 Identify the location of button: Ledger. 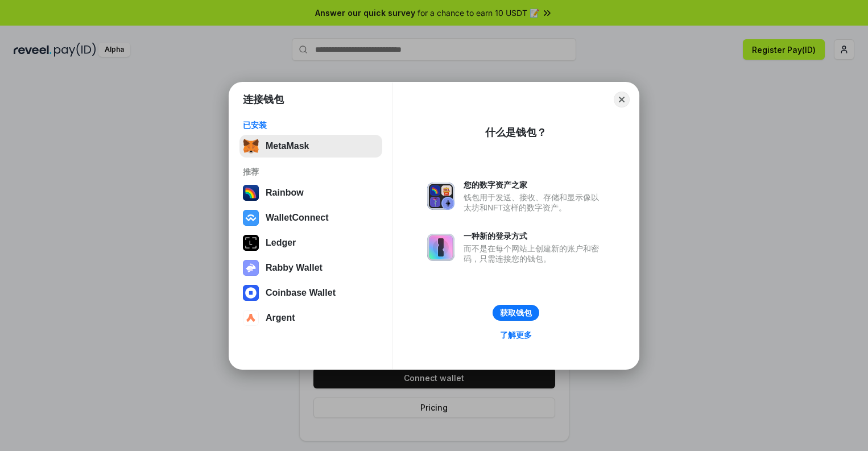
(311, 242).